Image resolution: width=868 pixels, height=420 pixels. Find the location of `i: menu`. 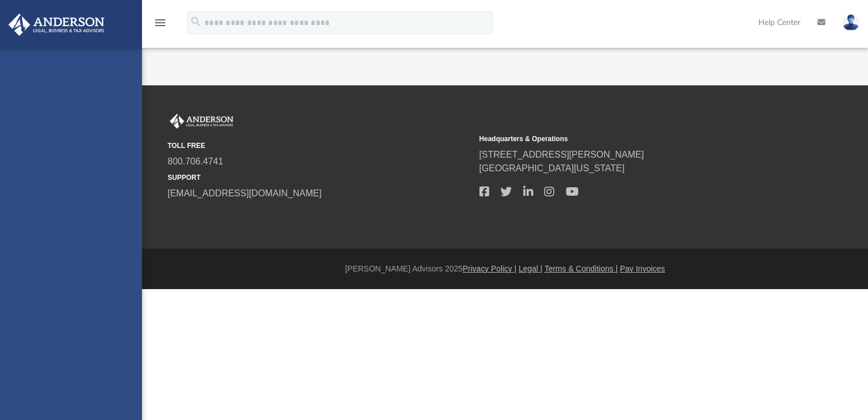

i: menu is located at coordinates (160, 23).